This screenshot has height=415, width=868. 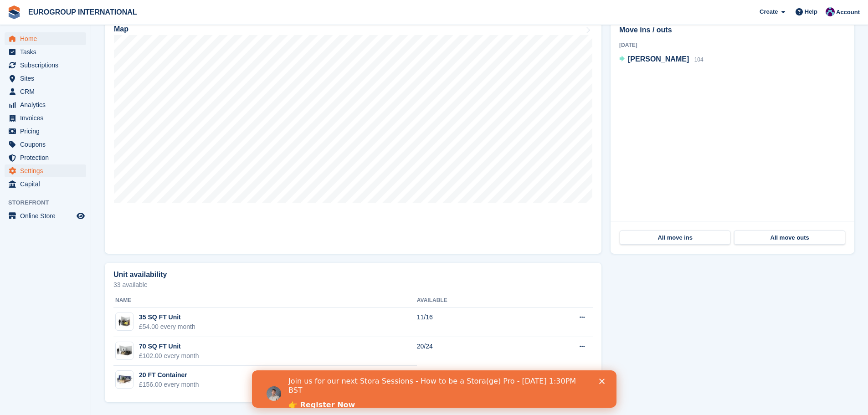 What do you see at coordinates (125, 379) in the screenshot?
I see `img: 20-ft-container%20(12).jpg` at bounding box center [125, 379].